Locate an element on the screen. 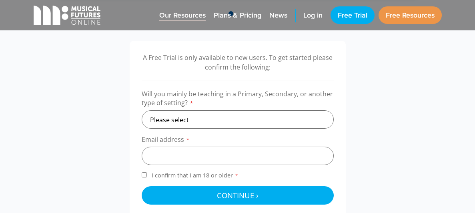 The height and width of the screenshot is (213, 475). span: Continue › is located at coordinates (238, 195).